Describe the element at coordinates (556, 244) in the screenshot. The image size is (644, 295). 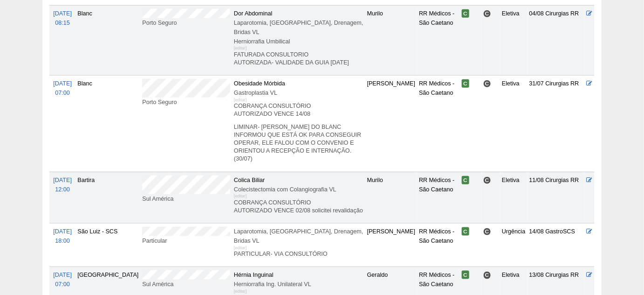
I see `td: 14/08 GastroSCS` at that location.